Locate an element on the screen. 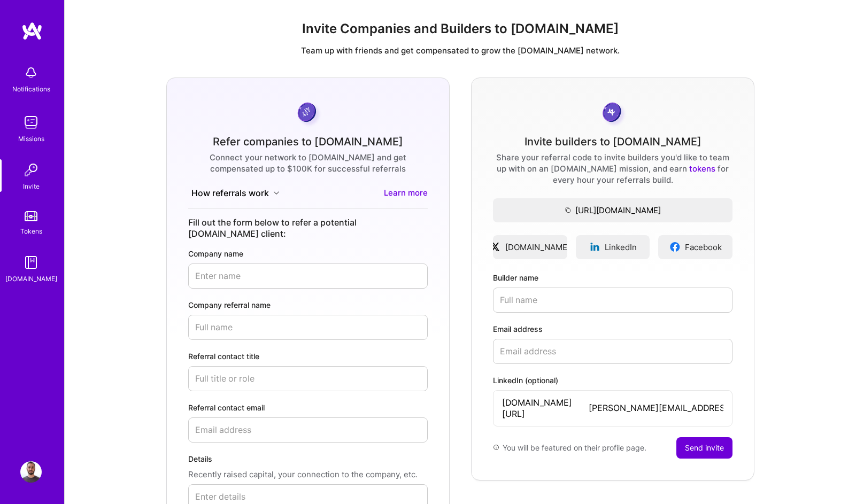 The image size is (856, 504). label: LinkedIn (optional) is located at coordinates (613, 380).